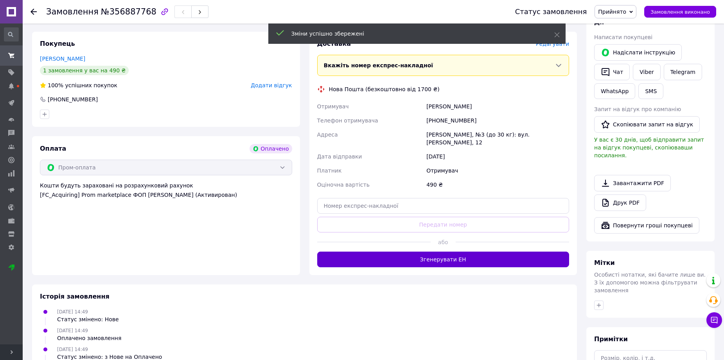 The width and height of the screenshot is (724, 360). What do you see at coordinates (348, 121) in the screenshot?
I see `span: Телефон отримувача` at bounding box center [348, 121].